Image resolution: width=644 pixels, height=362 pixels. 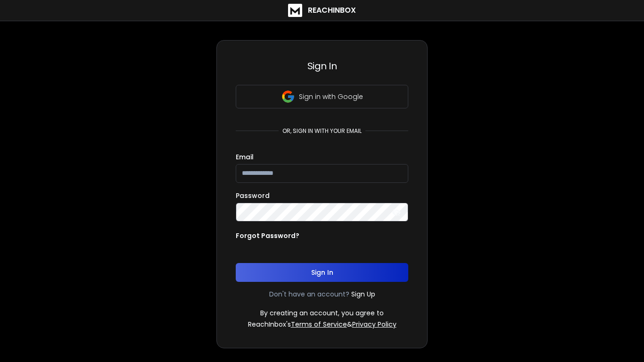 What do you see at coordinates (322, 324) in the screenshot?
I see `p: ReachInbox's &` at bounding box center [322, 324].